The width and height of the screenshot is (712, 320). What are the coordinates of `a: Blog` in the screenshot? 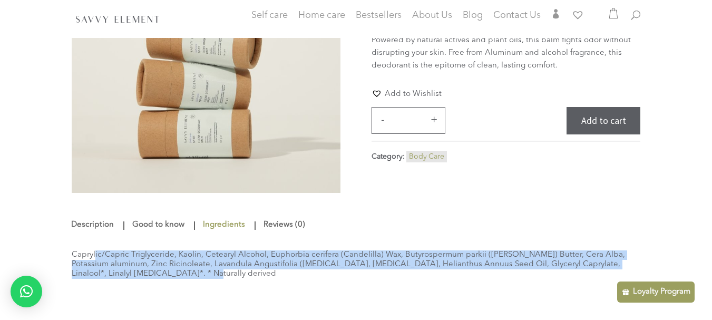 It's located at (473, 17).